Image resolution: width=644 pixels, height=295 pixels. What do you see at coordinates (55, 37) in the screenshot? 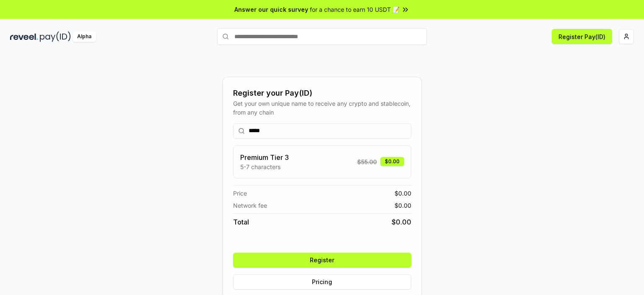
I see `img: pay_id` at bounding box center [55, 37].